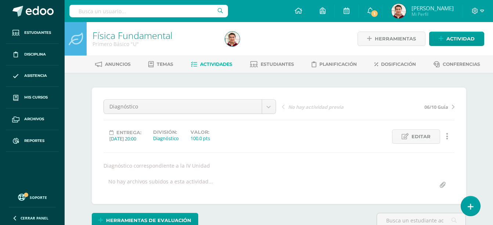 This screenshot has height=225, width=493. What do you see at coordinates (432, 14) in the screenshot?
I see `span: Mi Perfil` at bounding box center [432, 14].